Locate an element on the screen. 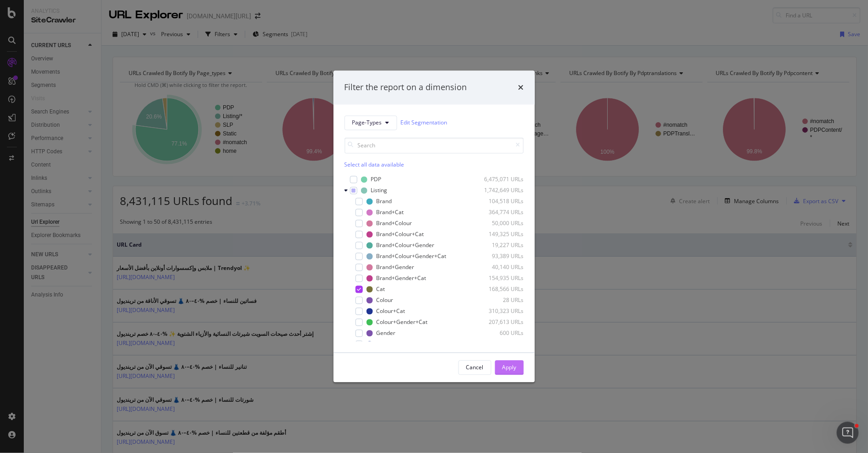  div: 207,613 URLs is located at coordinates (502, 322).